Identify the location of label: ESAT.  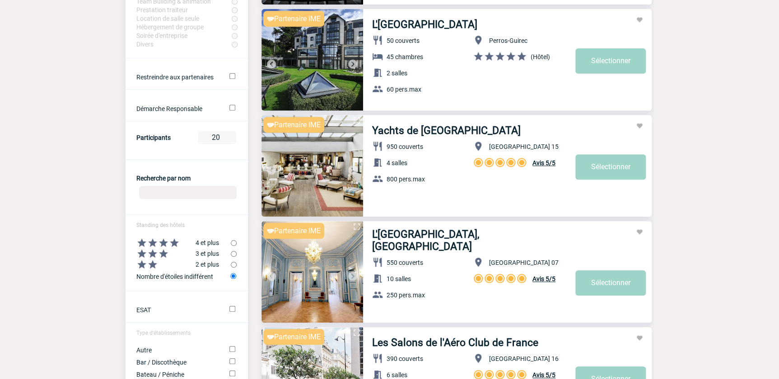
(177, 310).